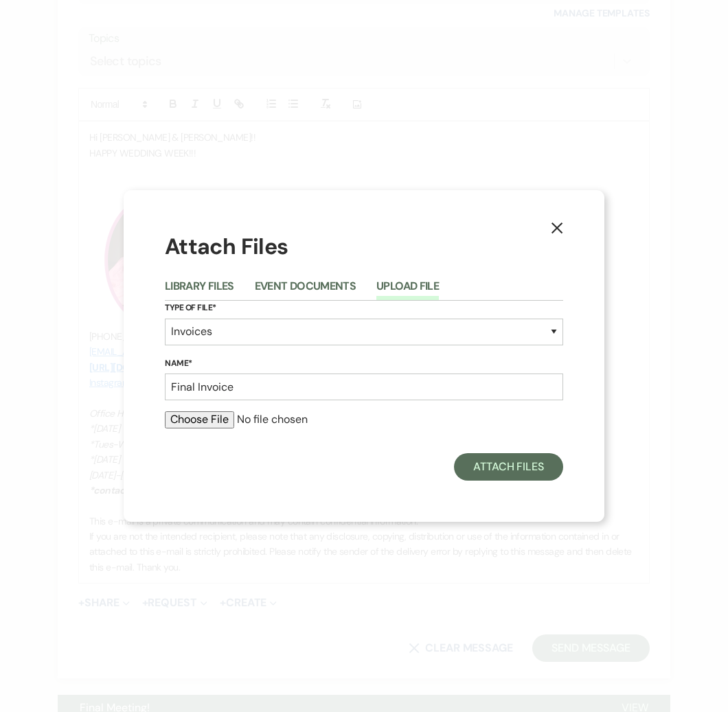 The width and height of the screenshot is (728, 712). What do you see at coordinates (305, 290) in the screenshot?
I see `button: Event Documents` at bounding box center [305, 290].